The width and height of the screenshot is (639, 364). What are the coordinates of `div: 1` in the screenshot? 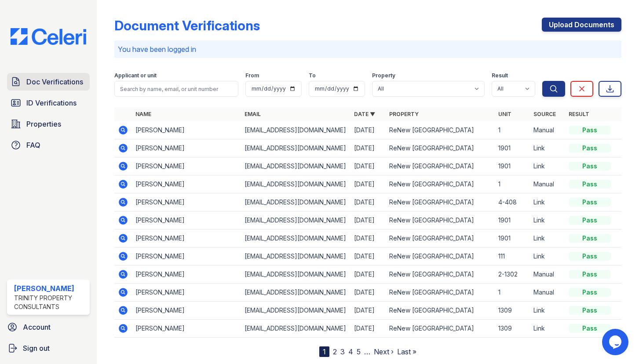 It's located at (324, 351).